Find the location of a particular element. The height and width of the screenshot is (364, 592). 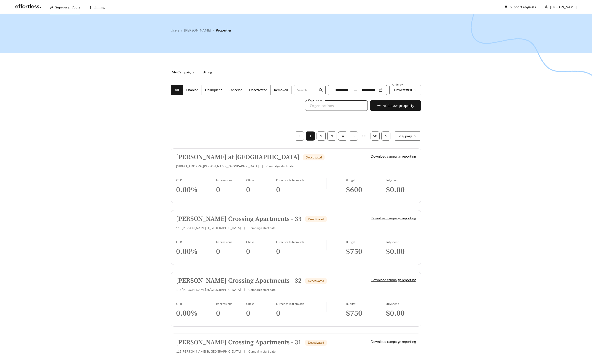

li: 3 is located at coordinates (332, 136).